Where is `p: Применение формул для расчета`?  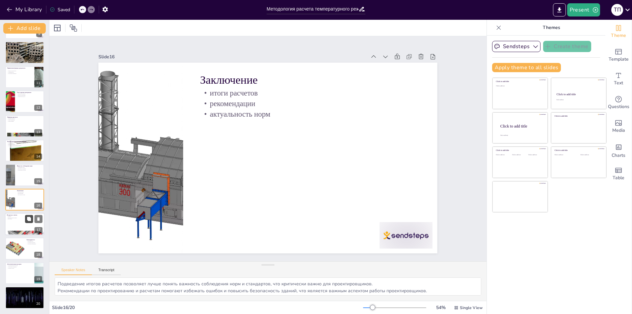 p: Применение формул для расчета is located at coordinates (20, 68).